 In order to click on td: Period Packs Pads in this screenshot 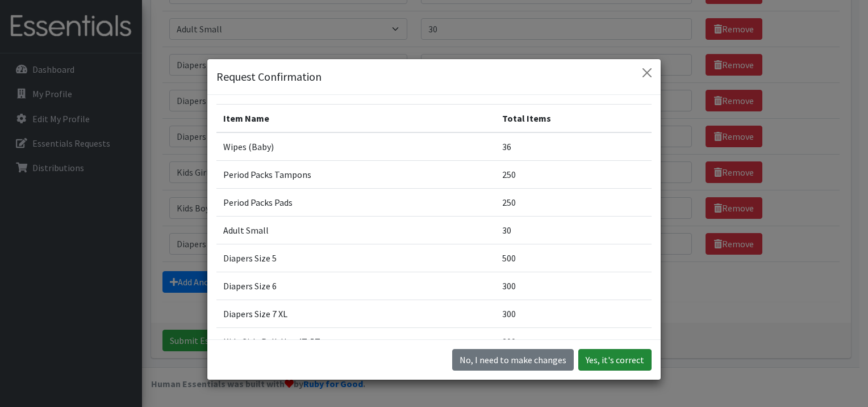, I will do `click(356, 202)`.